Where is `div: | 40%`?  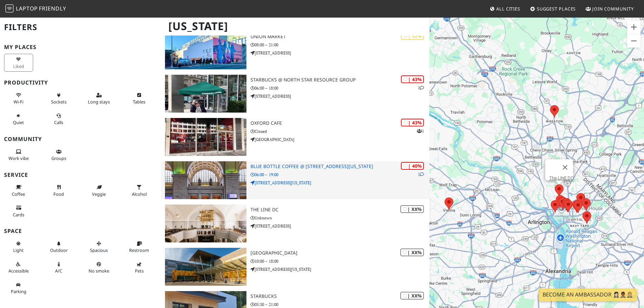
div: | 40% is located at coordinates (412, 166).